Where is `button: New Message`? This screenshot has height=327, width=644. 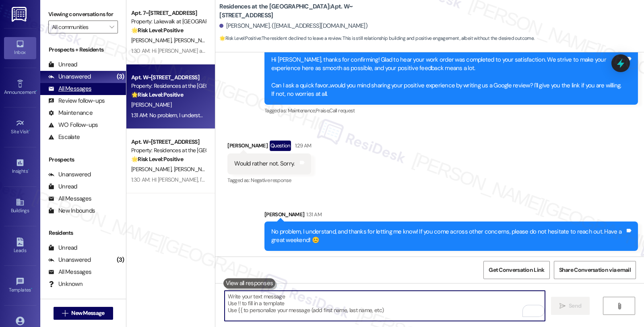
button: New Message is located at coordinates (83, 313).